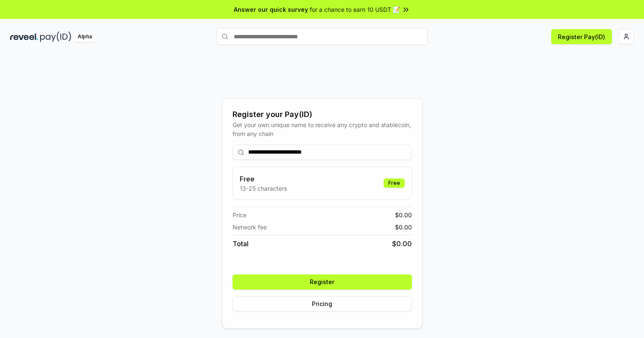  I want to click on div: Alpha, so click(84, 37).